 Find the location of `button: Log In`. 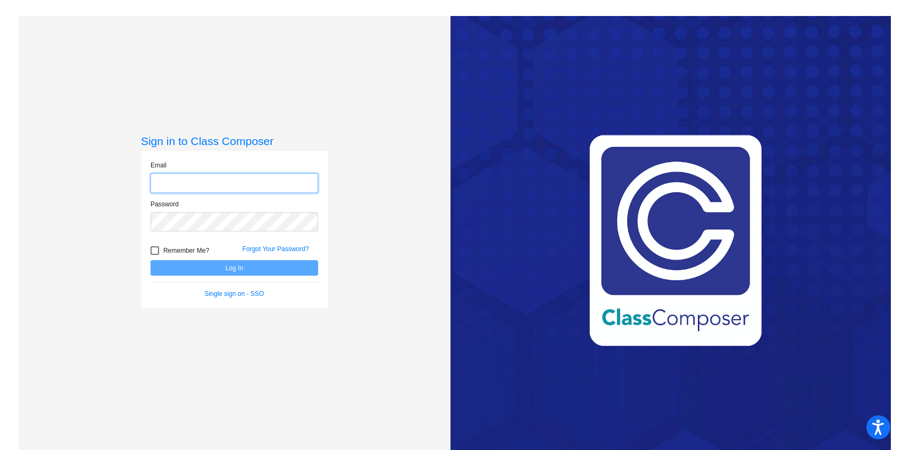

button: Log In is located at coordinates (234, 268).